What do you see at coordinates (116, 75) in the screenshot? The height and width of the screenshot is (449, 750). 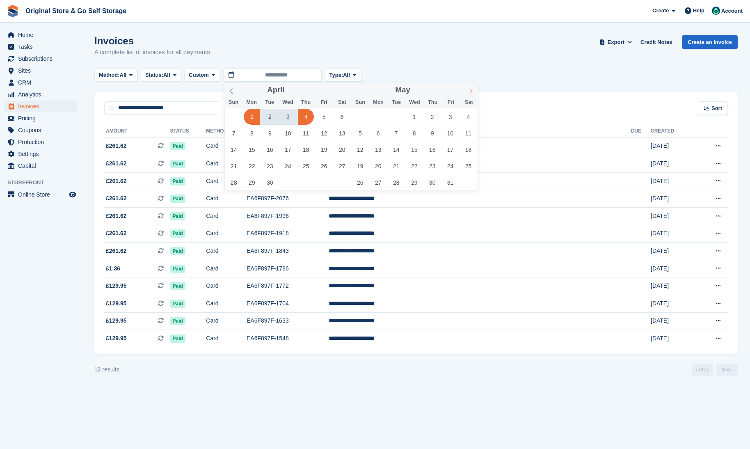 I see `button: Method: All` at bounding box center [116, 75].